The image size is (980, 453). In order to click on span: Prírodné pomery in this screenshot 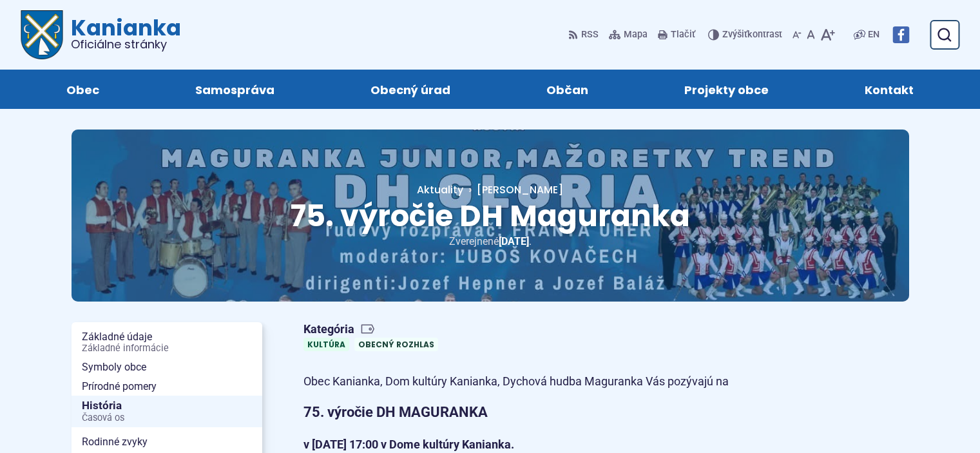, I will do `click(166, 387)`.